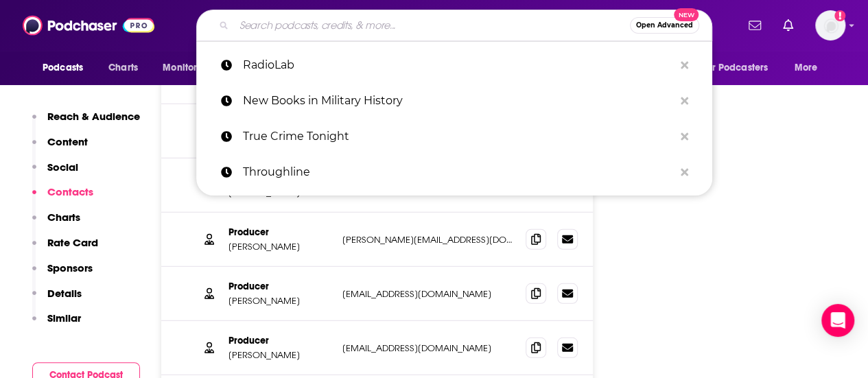 The width and height of the screenshot is (868, 378). Describe the element at coordinates (64, 217) in the screenshot. I see `p: Charts` at that location.